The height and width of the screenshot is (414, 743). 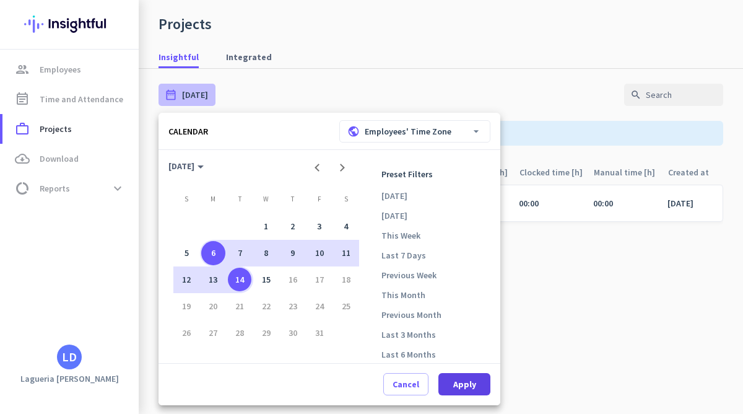 What do you see at coordinates (186, 279) in the screenshot?
I see `div: 12` at bounding box center [186, 279].